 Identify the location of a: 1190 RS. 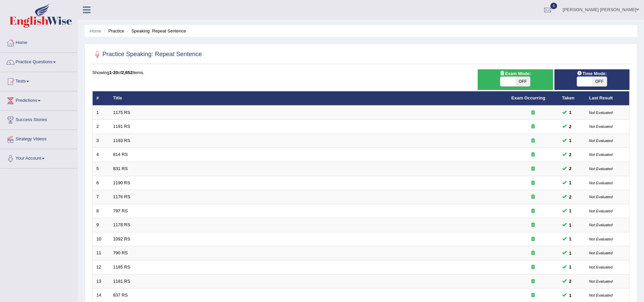
(122, 183).